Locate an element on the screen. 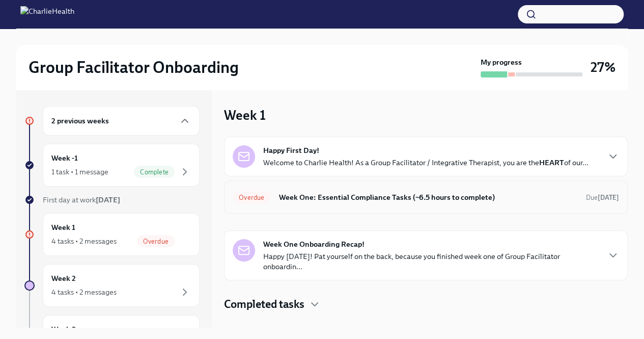 The image size is (644, 339). p: Welcome to Charlie Health! As a Group Facilitator / Integrative Therapist, you are the of our... is located at coordinates (425, 162).